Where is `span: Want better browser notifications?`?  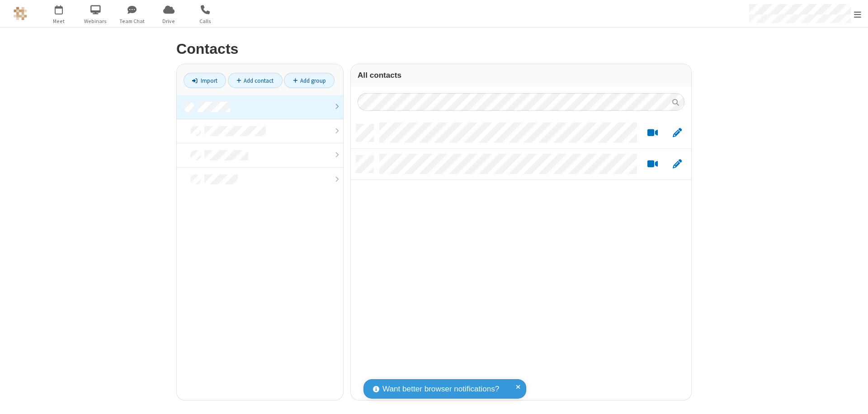 span: Want better browser notifications? is located at coordinates (440, 389).